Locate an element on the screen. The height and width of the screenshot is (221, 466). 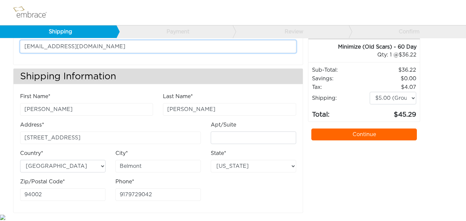
label: Phone* is located at coordinates (125, 182).